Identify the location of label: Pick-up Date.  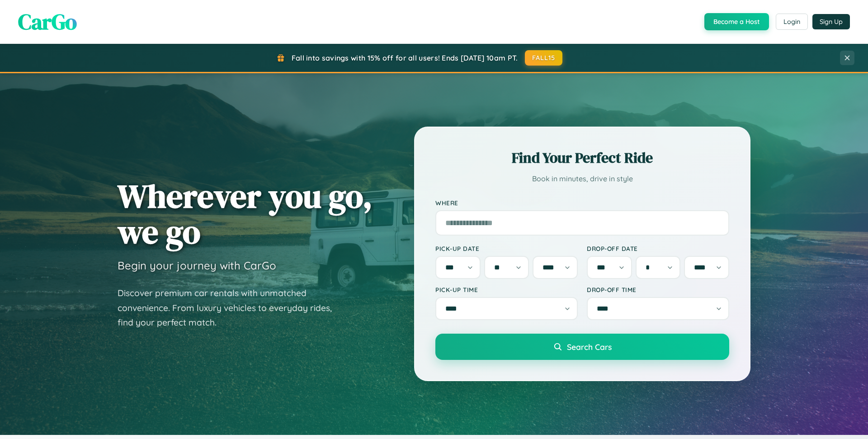
(506, 248).